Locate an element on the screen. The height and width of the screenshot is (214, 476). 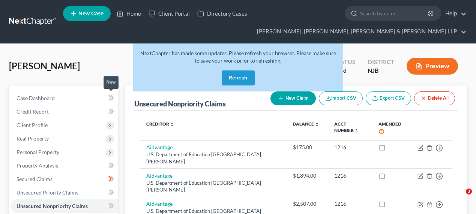
div: $2,507.00 is located at coordinates (307, 204).